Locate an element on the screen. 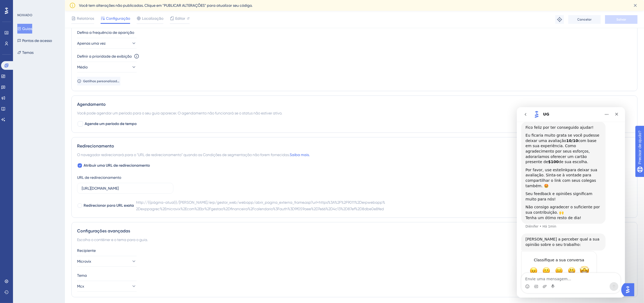  div: Eu ficaria muito grata se você pudesse deixar uma avaliação com base em sua experiência. Como agr... is located at coordinates (46, 42).